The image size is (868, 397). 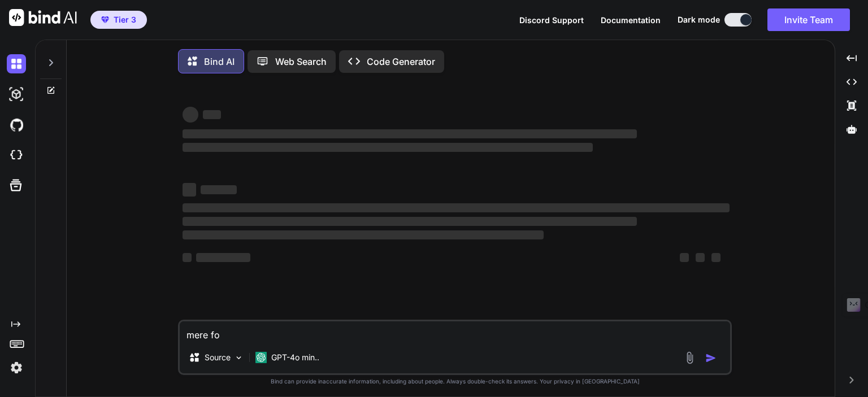 What do you see at coordinates (711, 358) in the screenshot?
I see `img: icon` at bounding box center [711, 358].